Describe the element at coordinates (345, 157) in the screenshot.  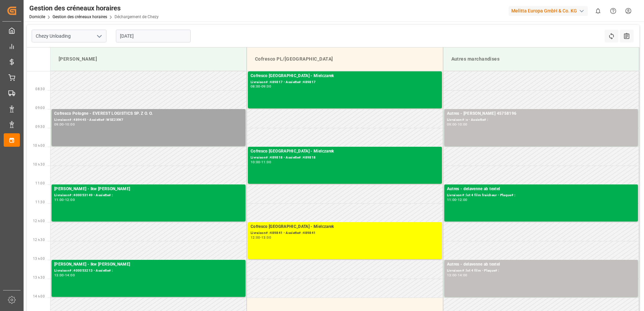
I see `div: Livraison# :489818 - Assiette# :489818` at that location.